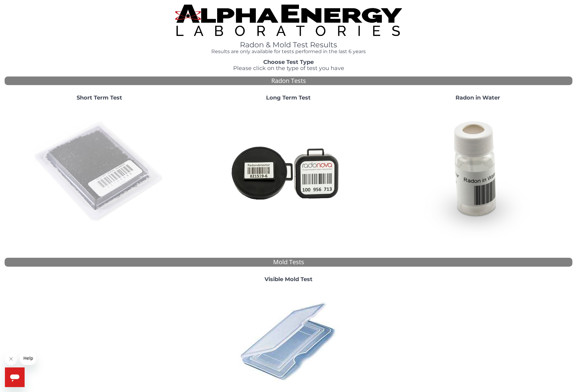 The image size is (577, 392). I want to click on img: TightCrop.jpg, so click(288, 21).